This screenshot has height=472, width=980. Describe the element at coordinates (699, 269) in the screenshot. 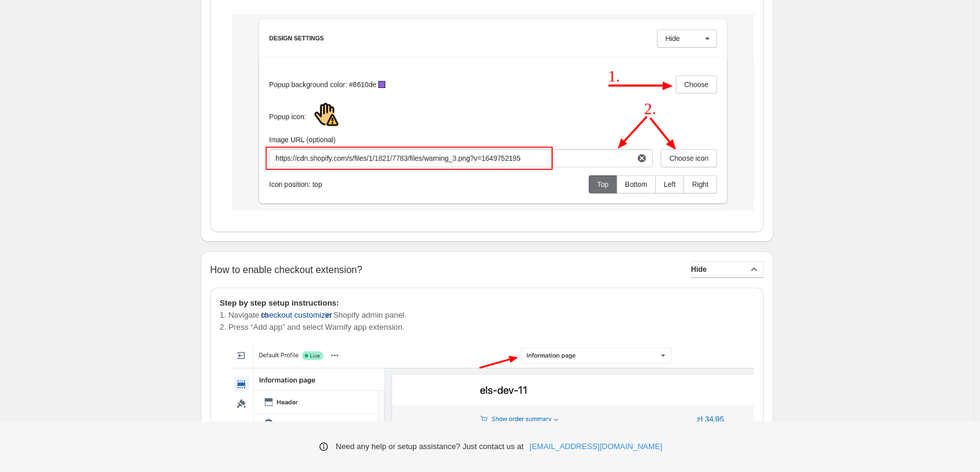

I see `span: Hide` at that location.